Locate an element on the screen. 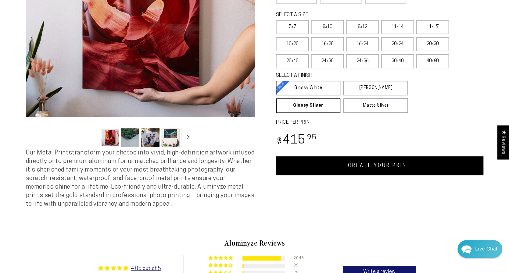 This screenshot has width=509, height=273. label: 11x17 is located at coordinates (433, 27).